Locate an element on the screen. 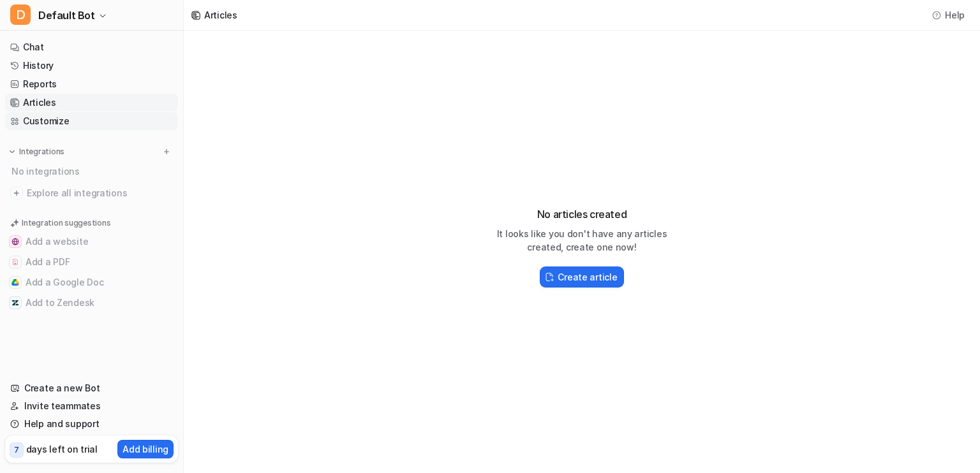  a: Help and support is located at coordinates (91, 424).